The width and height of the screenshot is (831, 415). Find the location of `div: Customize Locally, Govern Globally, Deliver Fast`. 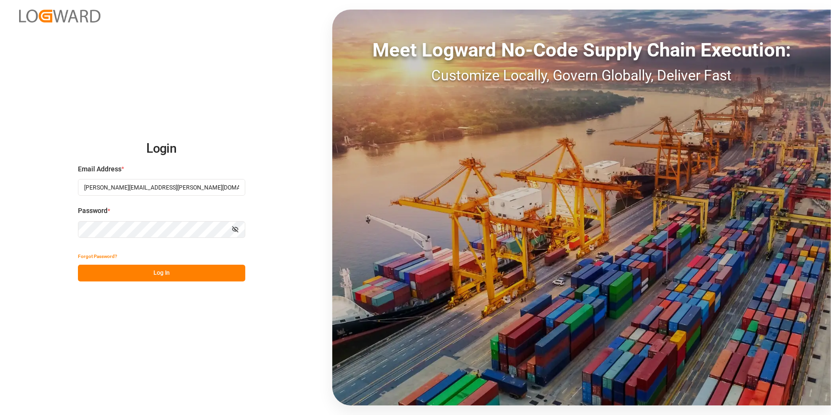

div: Customize Locally, Govern Globally, Deliver Fast is located at coordinates (582, 75).